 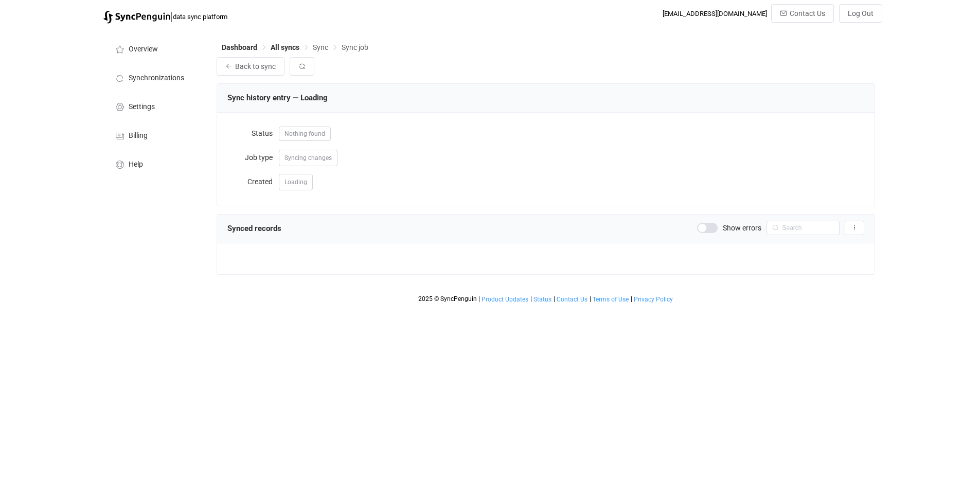 What do you see at coordinates (156, 78) in the screenshot?
I see `span: Synchronizations` at bounding box center [156, 78].